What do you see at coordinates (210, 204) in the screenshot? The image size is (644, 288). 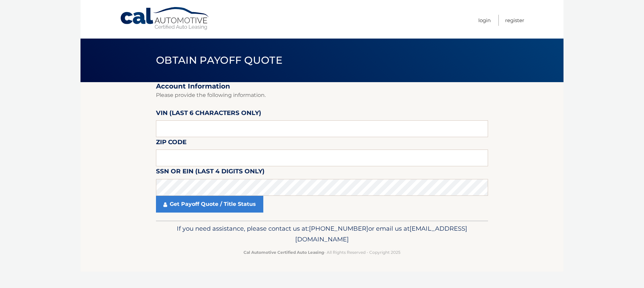 I see `a: Get Payoff Quote / Title Status` at bounding box center [210, 204].